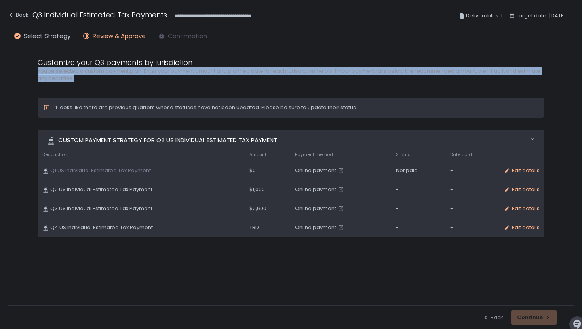 The image size is (582, 329). Describe the element at coordinates (168, 140) in the screenshot. I see `span: Custom Payment strategy for Q3 US Individual Estimated Tax Payment` at that location.